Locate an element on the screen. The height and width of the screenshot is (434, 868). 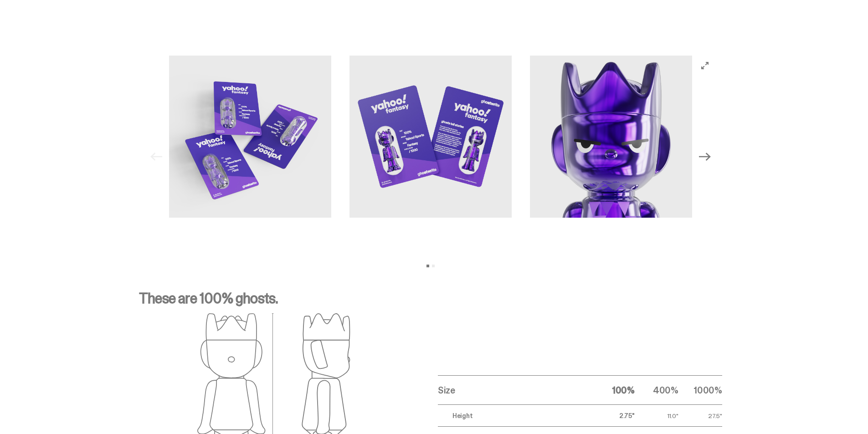
img: Yahoo-MG-1.png is located at coordinates (250, 137).